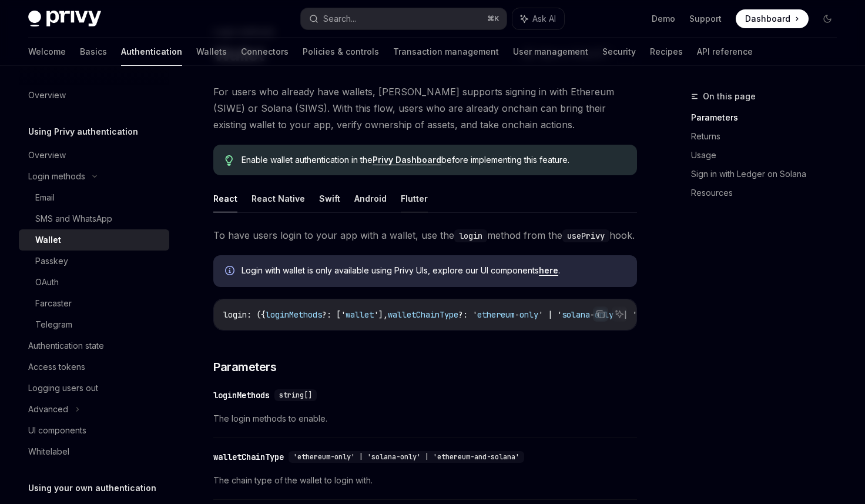  Describe the element at coordinates (493, 19) in the screenshot. I see `span: ⌘ K` at that location.